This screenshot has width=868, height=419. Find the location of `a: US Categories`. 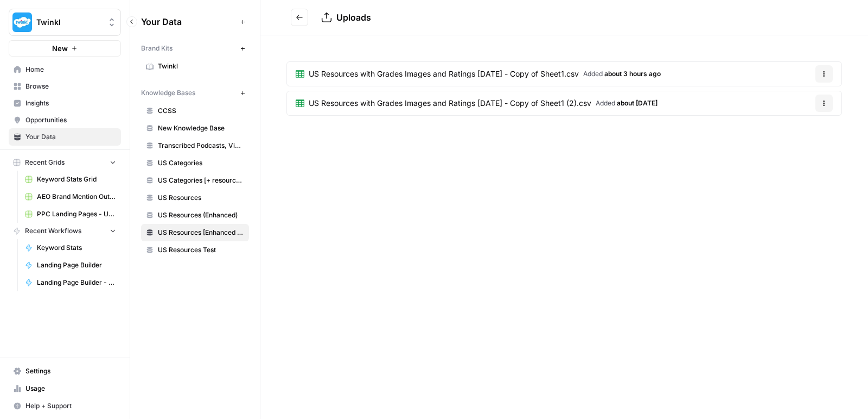

a: US Categories is located at coordinates (195, 163).